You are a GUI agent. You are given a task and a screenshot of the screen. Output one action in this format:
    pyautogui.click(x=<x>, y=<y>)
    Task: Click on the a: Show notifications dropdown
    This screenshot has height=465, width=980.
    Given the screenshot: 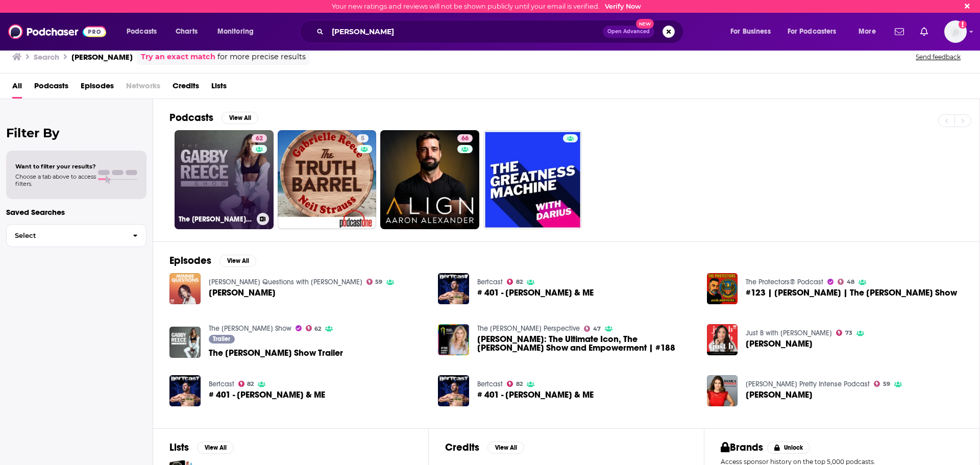 What is the action you would take?
    pyautogui.click(x=924, y=31)
    